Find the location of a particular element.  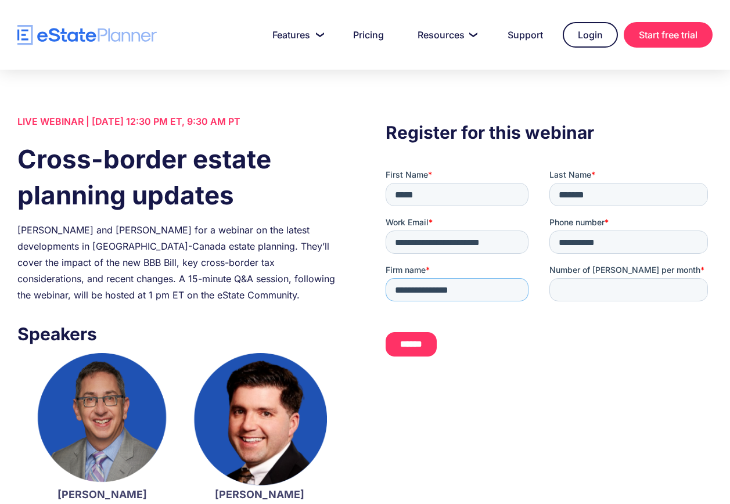

h1: Cross-border estate planning updates is located at coordinates (181, 177).